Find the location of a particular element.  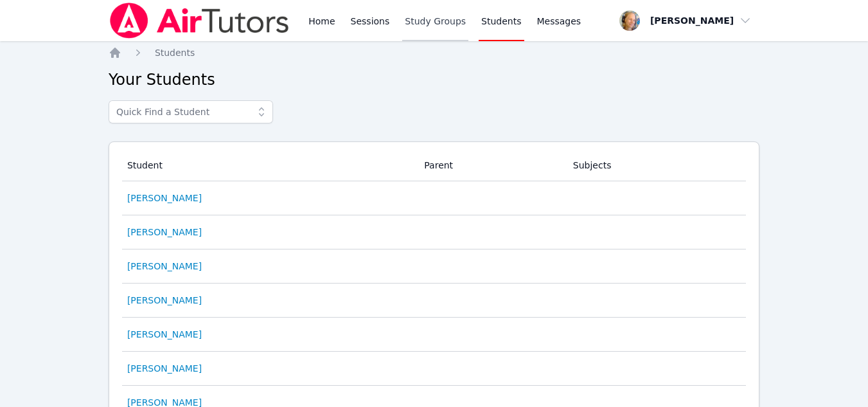

nav: Breadcrumb is located at coordinates (434, 53).